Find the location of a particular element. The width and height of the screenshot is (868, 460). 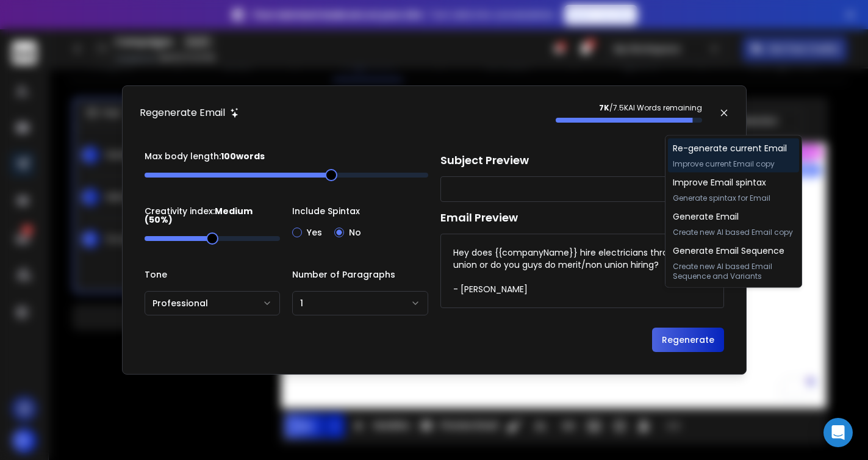

button: 1 is located at coordinates (360, 303).